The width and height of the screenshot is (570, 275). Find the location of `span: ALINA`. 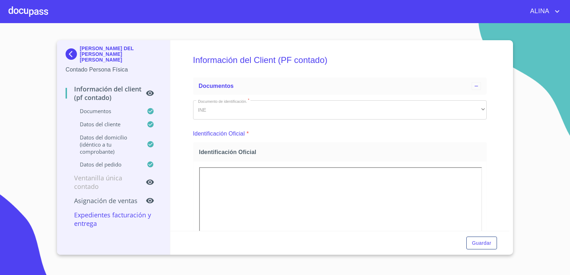

span: ALINA is located at coordinates (539, 11).